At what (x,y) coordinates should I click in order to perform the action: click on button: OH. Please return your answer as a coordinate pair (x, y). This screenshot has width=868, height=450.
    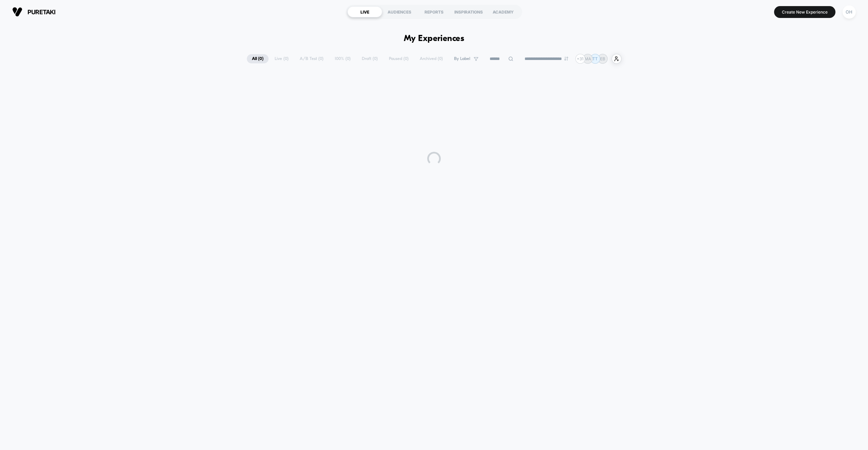
    Looking at the image, I should click on (849, 12).